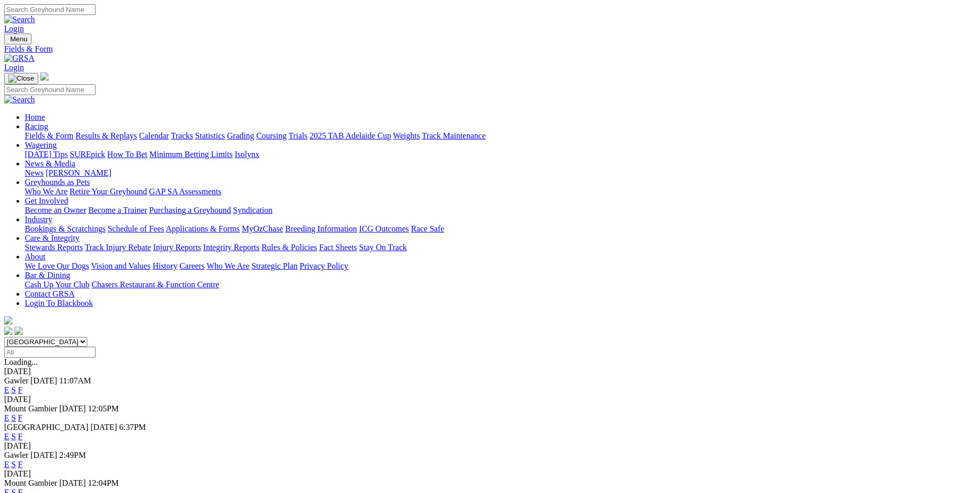 This screenshot has height=493, width=980. I want to click on a: Who We Are, so click(46, 191).